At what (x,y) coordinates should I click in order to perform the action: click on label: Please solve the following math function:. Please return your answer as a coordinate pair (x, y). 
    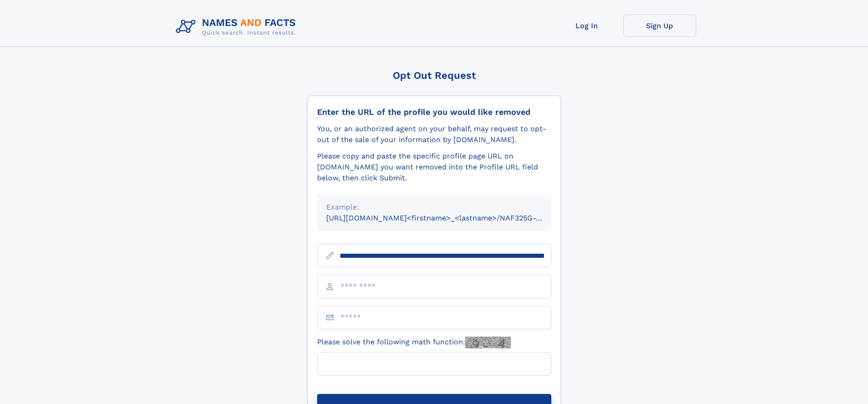
    Looking at the image, I should click on (414, 343).